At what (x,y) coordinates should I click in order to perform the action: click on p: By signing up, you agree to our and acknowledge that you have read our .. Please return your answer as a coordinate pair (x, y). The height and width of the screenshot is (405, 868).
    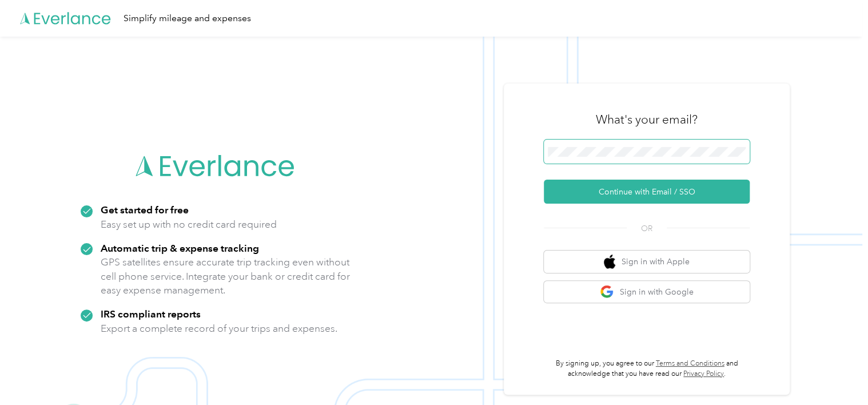
    Looking at the image, I should click on (647, 368).